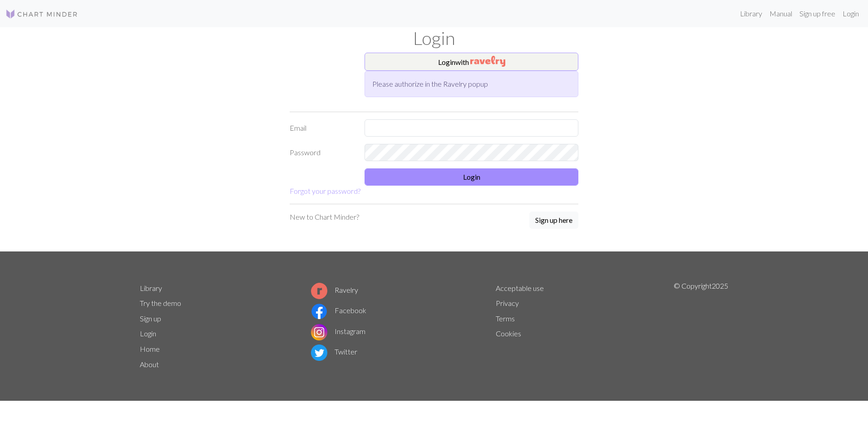  Describe the element at coordinates (149, 364) in the screenshot. I see `a: About` at that location.